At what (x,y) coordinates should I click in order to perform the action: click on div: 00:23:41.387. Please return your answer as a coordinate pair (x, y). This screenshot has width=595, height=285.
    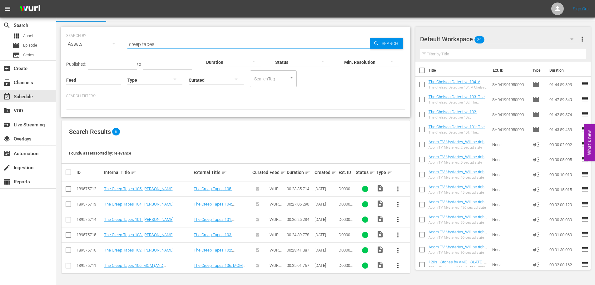
    Looking at the image, I should click on (300, 250).